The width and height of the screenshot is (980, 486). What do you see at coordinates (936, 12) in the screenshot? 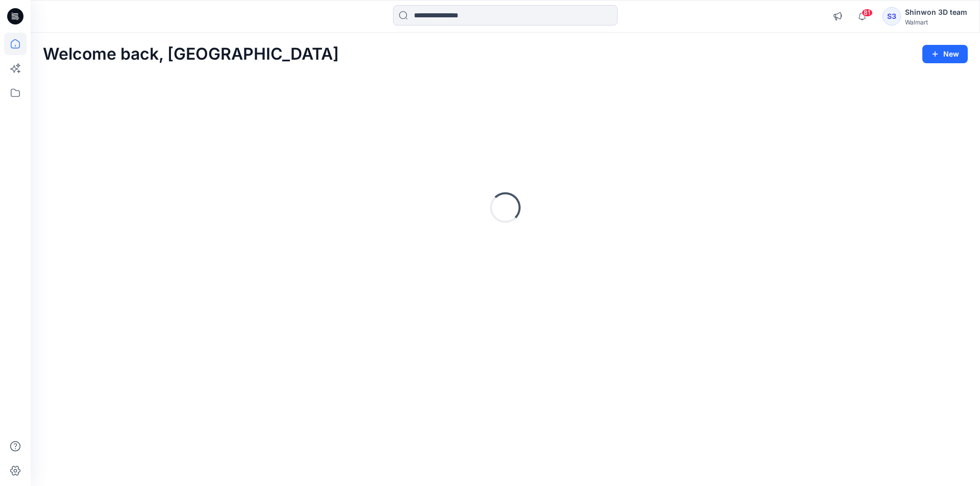
I see `div: Shinwon 3D team` at bounding box center [936, 12].